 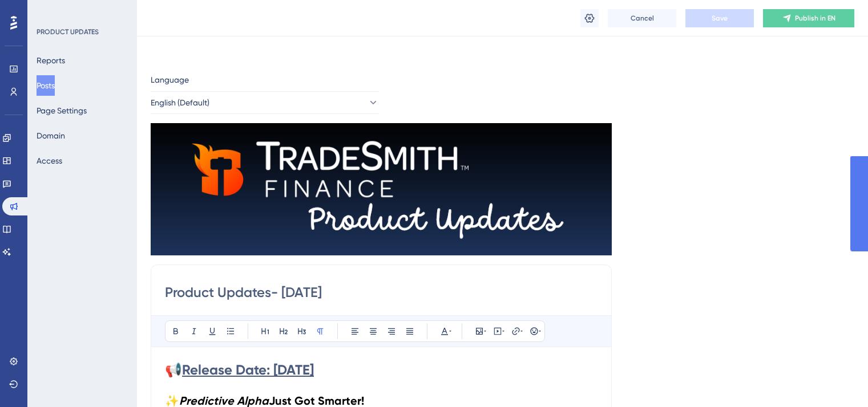 What do you see at coordinates (642, 18) in the screenshot?
I see `button: Cancel` at bounding box center [642, 18].